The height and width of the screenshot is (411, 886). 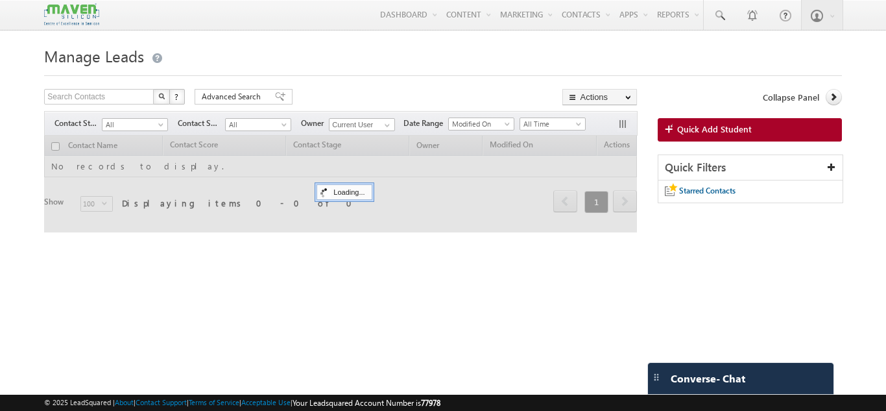 What do you see at coordinates (479, 124) in the screenshot?
I see `span: Modified On` at bounding box center [479, 124].